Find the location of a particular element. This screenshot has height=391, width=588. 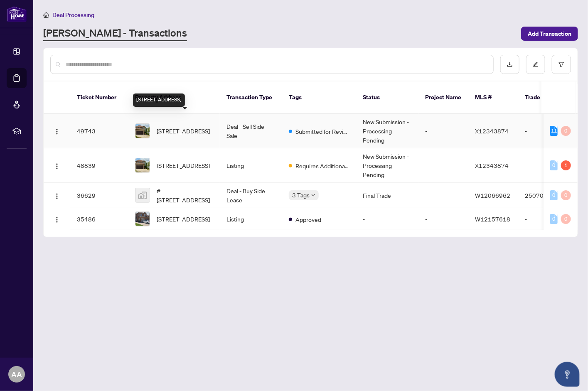

img: logo is located at coordinates (17, 14).